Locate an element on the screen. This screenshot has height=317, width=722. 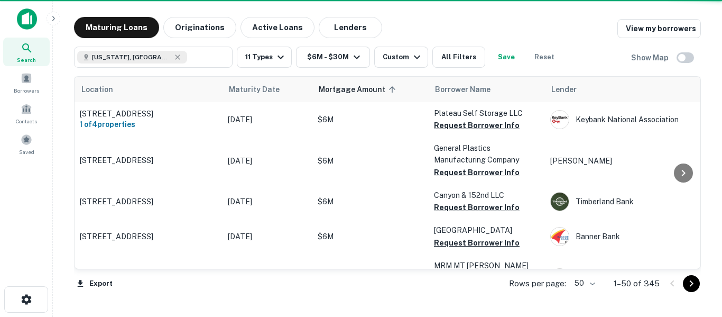
a: View my borrowers is located at coordinates (659, 29).